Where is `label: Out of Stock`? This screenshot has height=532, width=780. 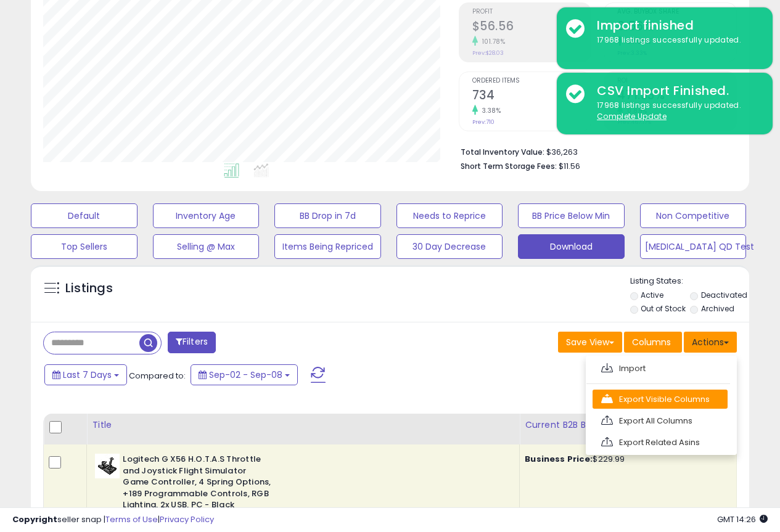
label: Out of Stock is located at coordinates (663, 309).